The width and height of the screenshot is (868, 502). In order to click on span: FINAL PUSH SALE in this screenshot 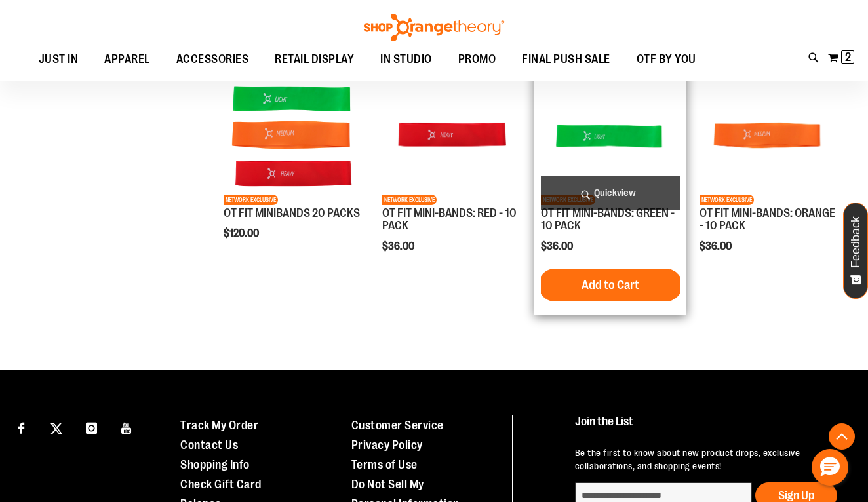, I will do `click(566, 59)`.